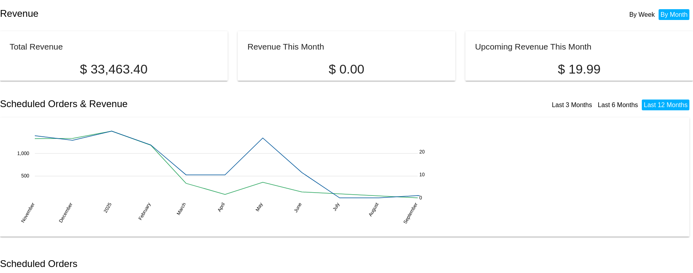 Image resolution: width=693 pixels, height=273 pixels. Describe the element at coordinates (28, 212) in the screenshot. I see `text: November` at that location.